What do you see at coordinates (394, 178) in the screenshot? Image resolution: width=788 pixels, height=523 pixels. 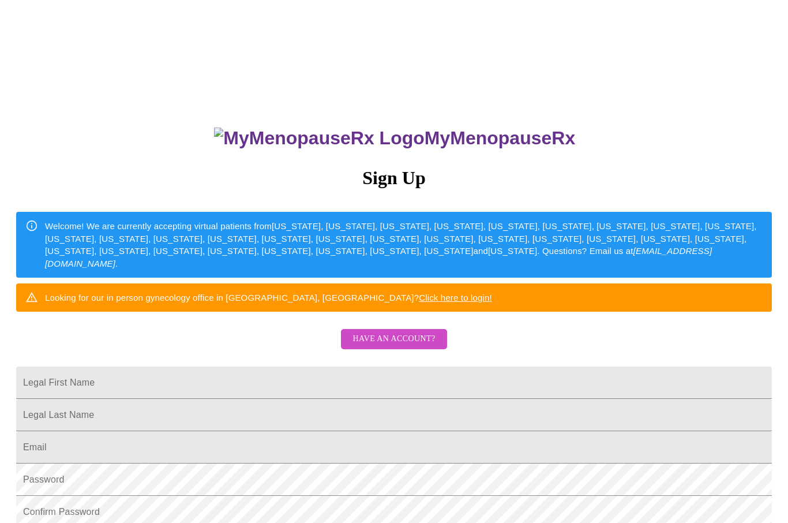 I see `h3: Sign Up` at bounding box center [394, 178].